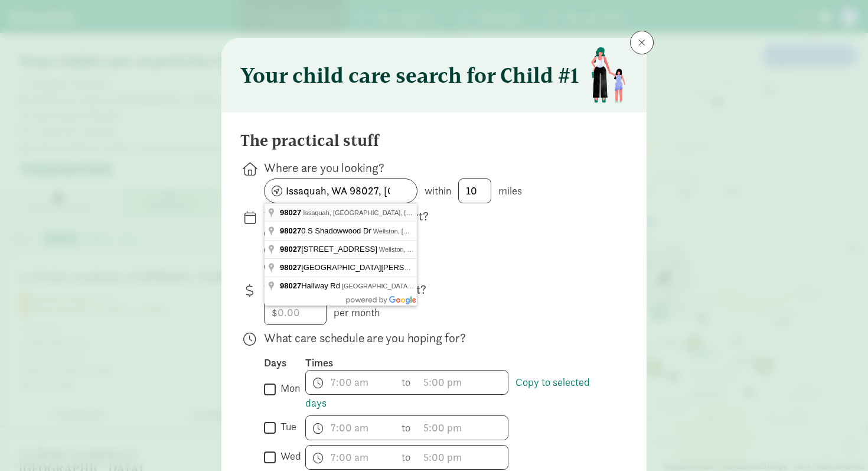 This screenshot has width=868, height=471. I want to click on p: Where are you looking?, so click(437, 168).